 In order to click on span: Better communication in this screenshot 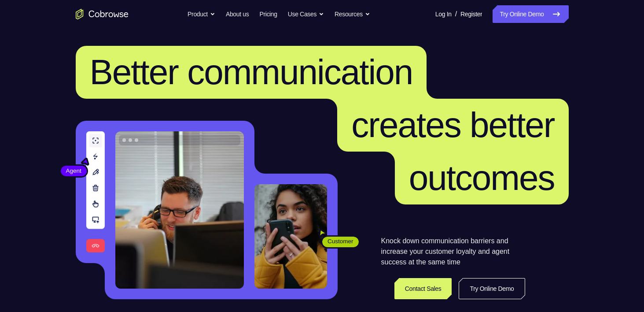, I will do `click(252, 72)`.